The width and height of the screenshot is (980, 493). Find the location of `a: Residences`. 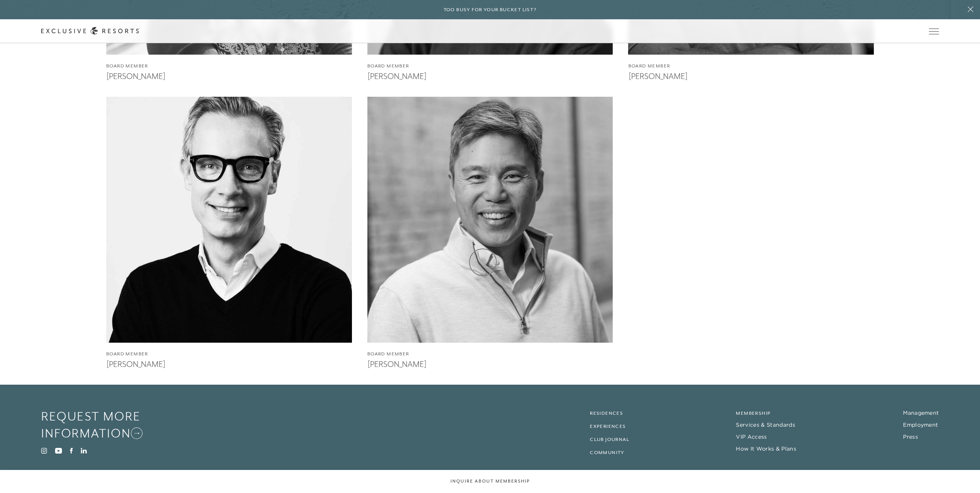

a: Residences is located at coordinates (607, 413).